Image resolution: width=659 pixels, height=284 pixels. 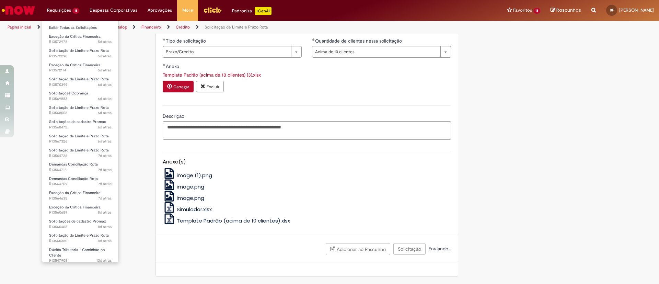 I want to click on small: Carregar, so click(x=181, y=87).